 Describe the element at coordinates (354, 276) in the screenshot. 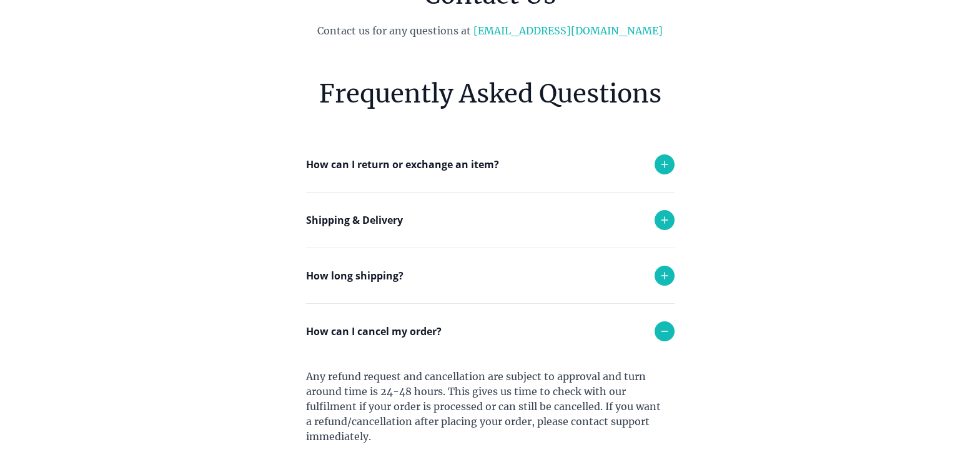

I see `p: How long shipping?` at that location.